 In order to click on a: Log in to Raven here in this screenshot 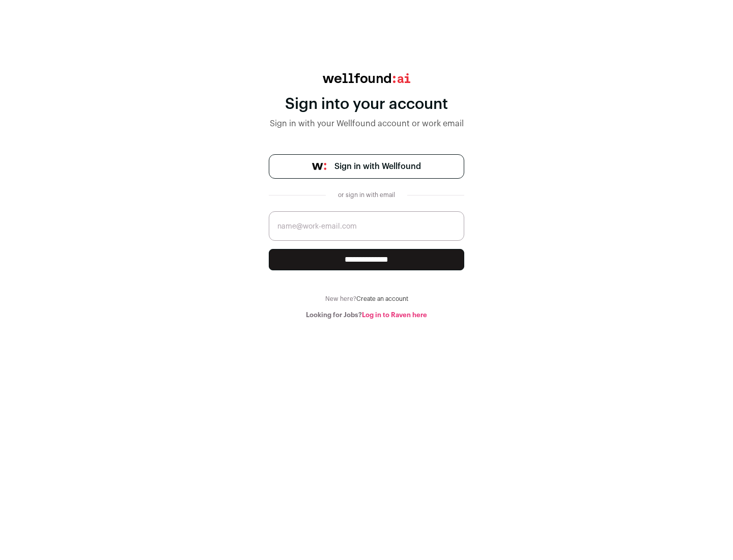, I will do `click(395, 315)`.